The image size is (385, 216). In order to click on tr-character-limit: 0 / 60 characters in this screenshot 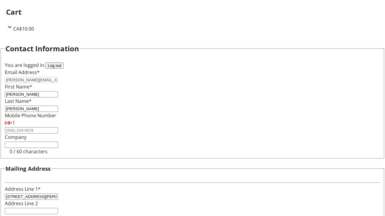, I will do `click(29, 152)`.